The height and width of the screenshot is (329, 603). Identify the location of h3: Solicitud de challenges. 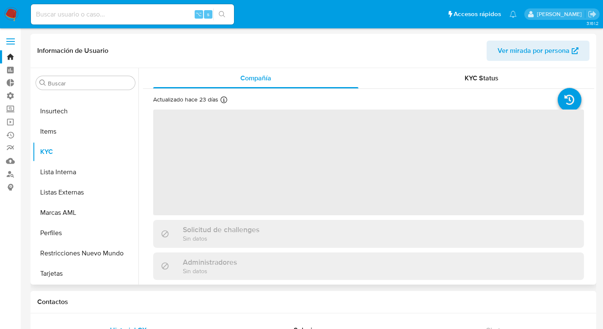
(221, 230).